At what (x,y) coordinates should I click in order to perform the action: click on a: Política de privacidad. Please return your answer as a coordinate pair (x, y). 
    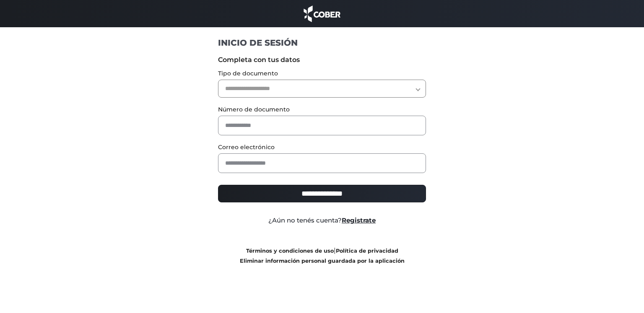
    Looking at the image, I should click on (367, 251).